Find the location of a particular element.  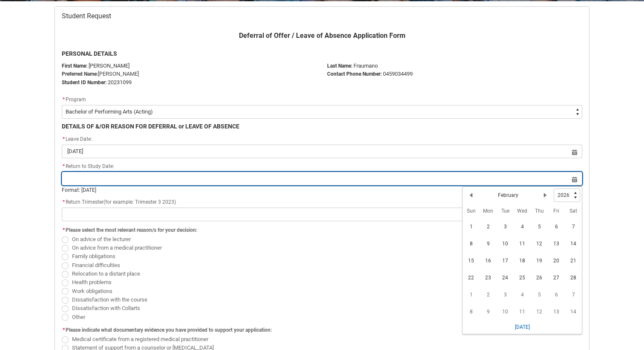

span: 26 is located at coordinates (539, 278).